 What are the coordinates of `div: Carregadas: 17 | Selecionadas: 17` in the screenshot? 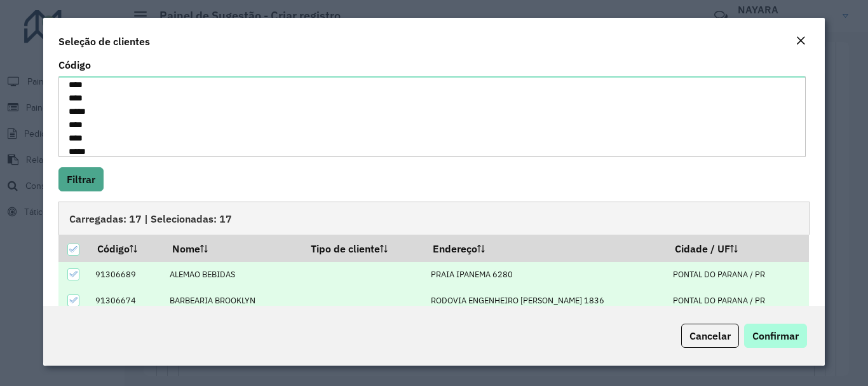 It's located at (434, 218).